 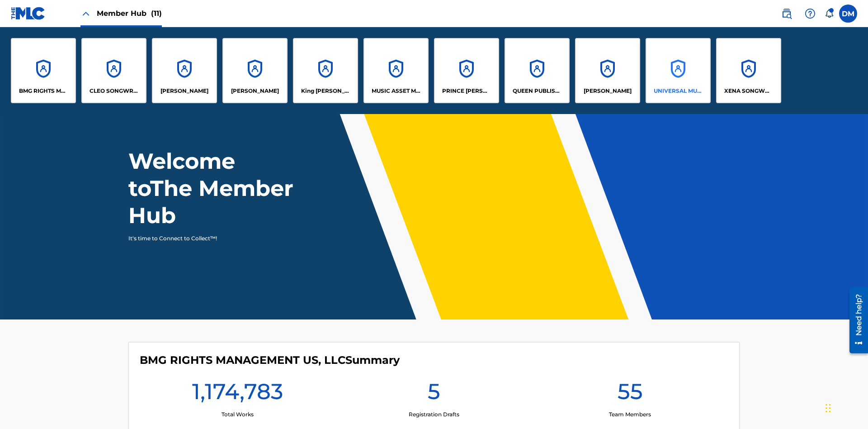 I want to click on a: AccountsCLEO SONGWRITER, so click(x=114, y=71).